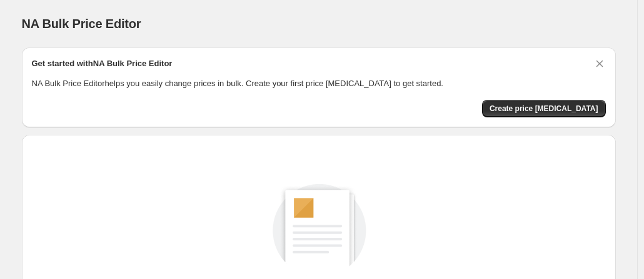  What do you see at coordinates (319, 84) in the screenshot?
I see `p: NA Bulk Price Editor helps you easily change prices in bulk. Create your first price [MEDICAL_DAT...` at bounding box center [319, 84].